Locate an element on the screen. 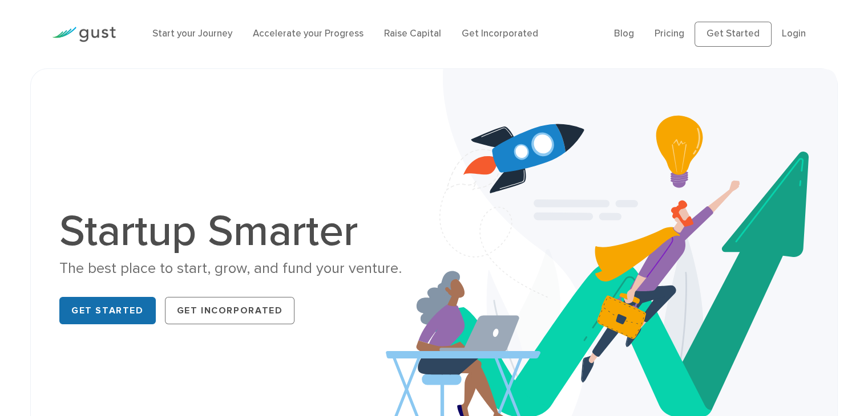 This screenshot has width=868, height=416. a: Blog is located at coordinates (623, 34).